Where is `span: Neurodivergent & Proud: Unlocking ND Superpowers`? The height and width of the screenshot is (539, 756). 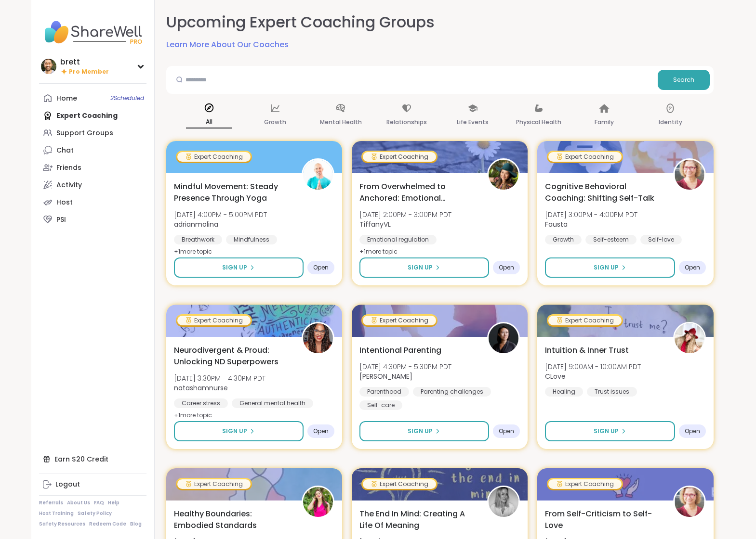 span: Neurodivergent & Proud: Unlocking ND Superpowers is located at coordinates (232, 356).